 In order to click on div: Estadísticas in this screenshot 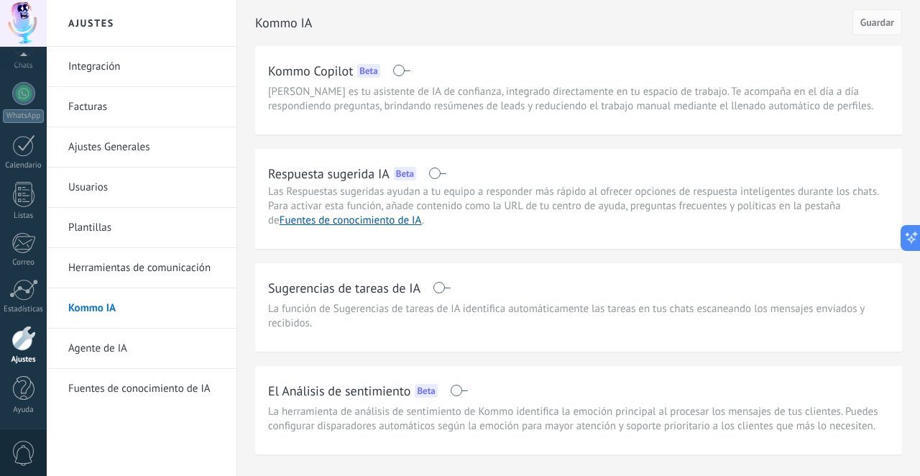, I will do `click(24, 309)`.